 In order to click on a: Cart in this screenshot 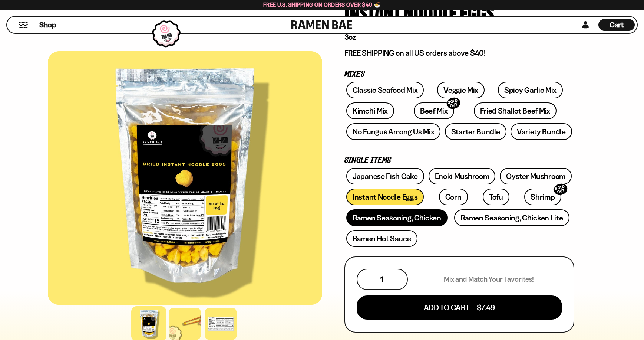, I will do `click(616, 25)`.